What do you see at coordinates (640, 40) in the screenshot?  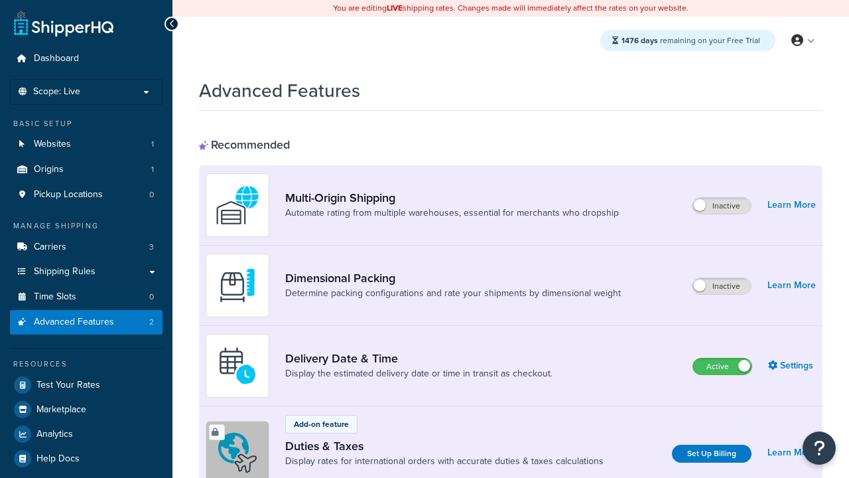 I see `strong: 1476 days` at bounding box center [640, 40].